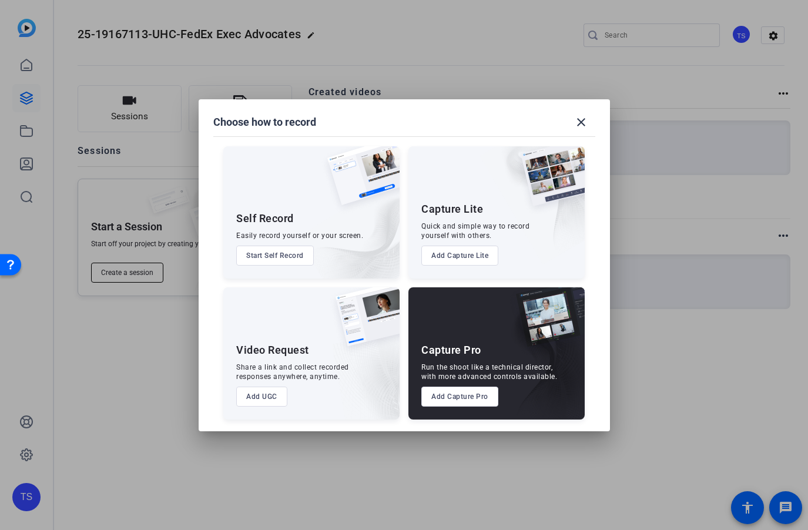 The width and height of the screenshot is (808, 530). What do you see at coordinates (273, 350) in the screenshot?
I see `div: Video Request` at bounding box center [273, 350].